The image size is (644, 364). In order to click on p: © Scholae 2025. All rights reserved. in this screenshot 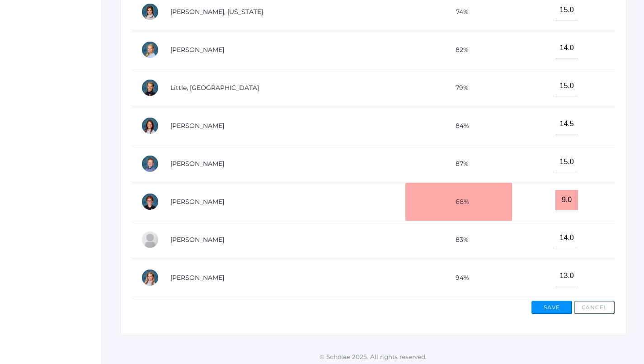, I will do `click(373, 357)`.